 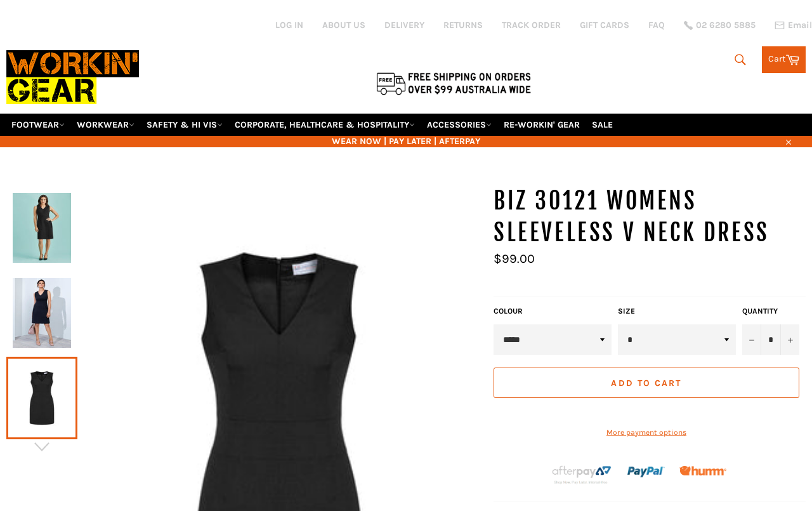 I want to click on img: Afterpay-Logo-on-dark-bg_large.png, so click(x=582, y=475).